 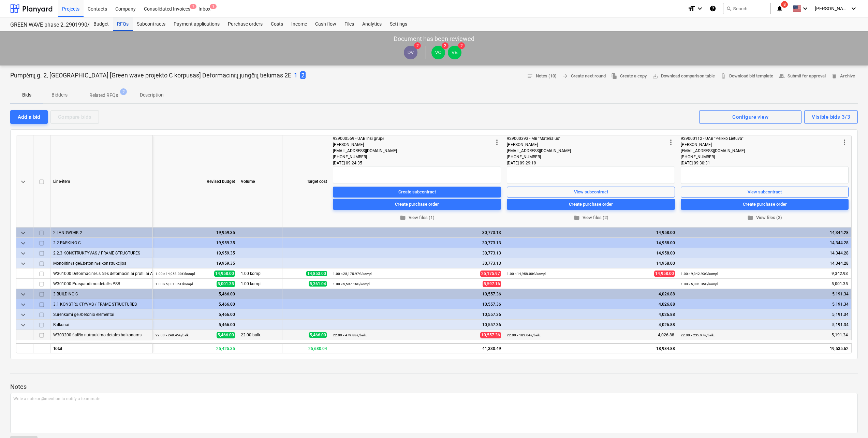 I want to click on div: 2.2 PARKING C, so click(x=101, y=243).